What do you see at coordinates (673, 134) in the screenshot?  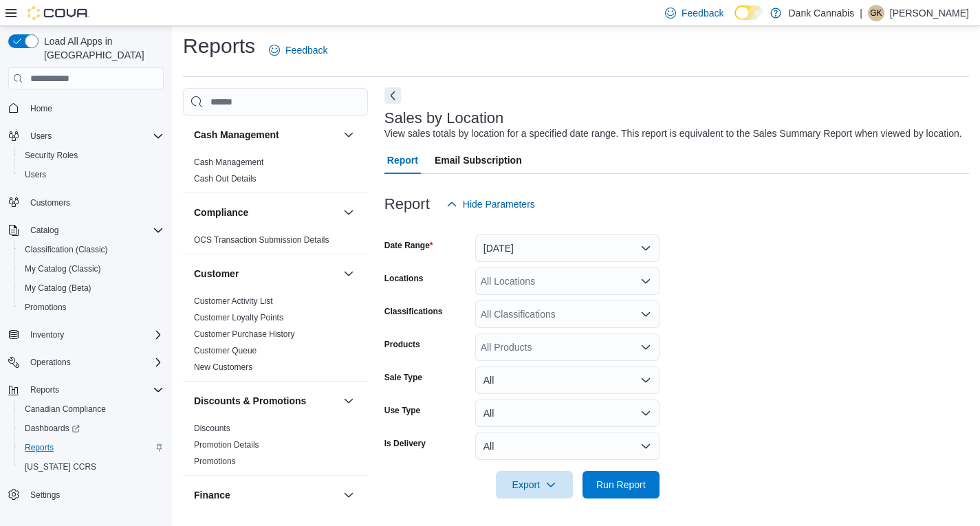 I see `div: View sales totals by location for a specified date range. This report is equivalent to the Sales ...` at bounding box center [673, 134].